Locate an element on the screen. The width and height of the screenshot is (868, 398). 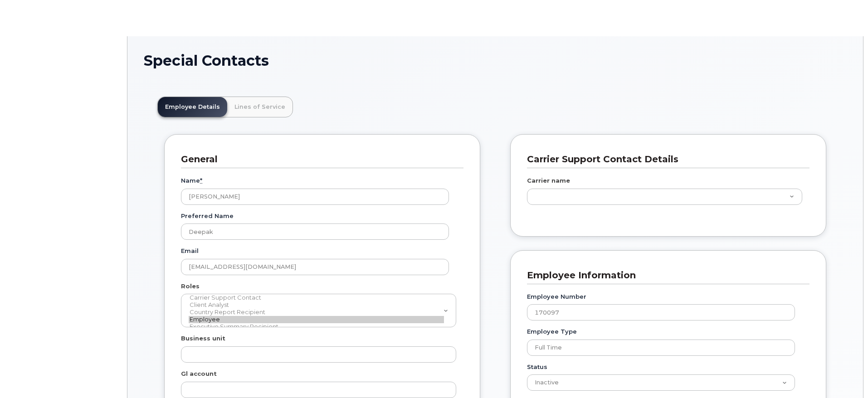
option: Executive Summary Recipient is located at coordinates (316, 327).